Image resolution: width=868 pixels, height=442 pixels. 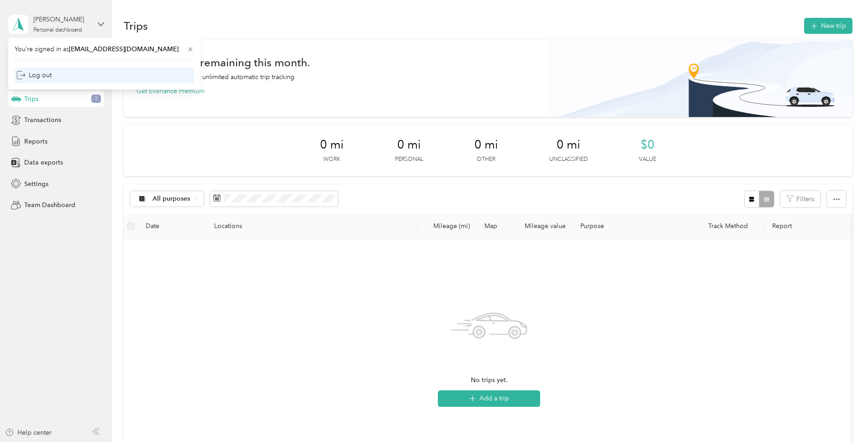 I want to click on p: Never miss a mile with unlimited automatic trip tracking, so click(x=216, y=77).